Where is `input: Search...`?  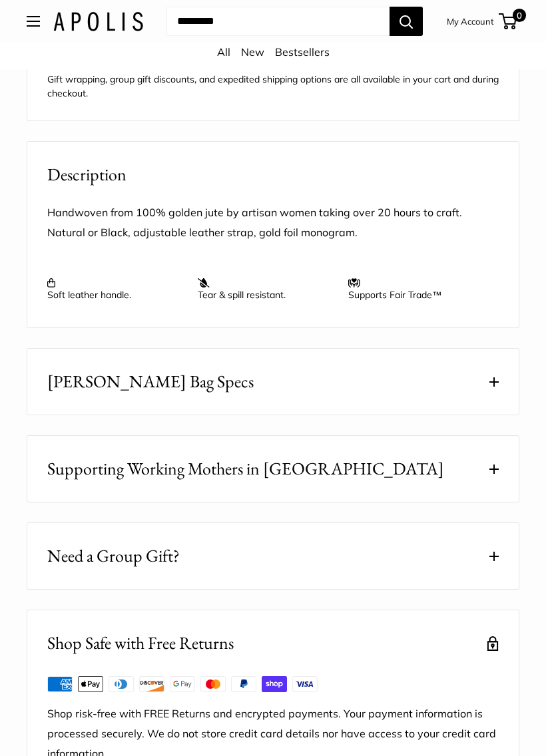
input: Search... is located at coordinates (277, 21).